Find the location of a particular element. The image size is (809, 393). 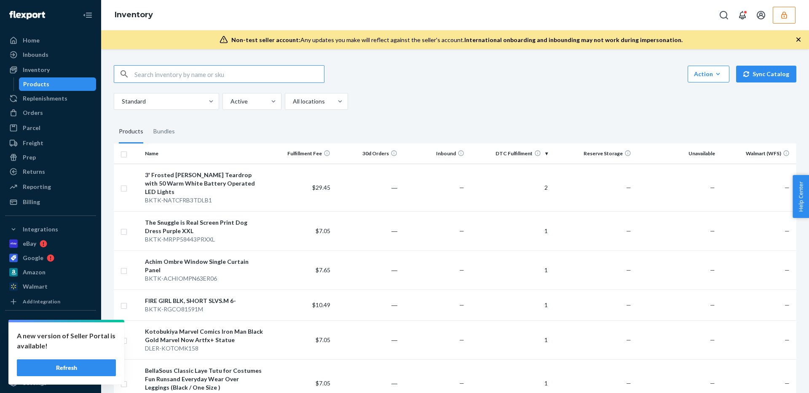

input: Active is located at coordinates (230, 101).